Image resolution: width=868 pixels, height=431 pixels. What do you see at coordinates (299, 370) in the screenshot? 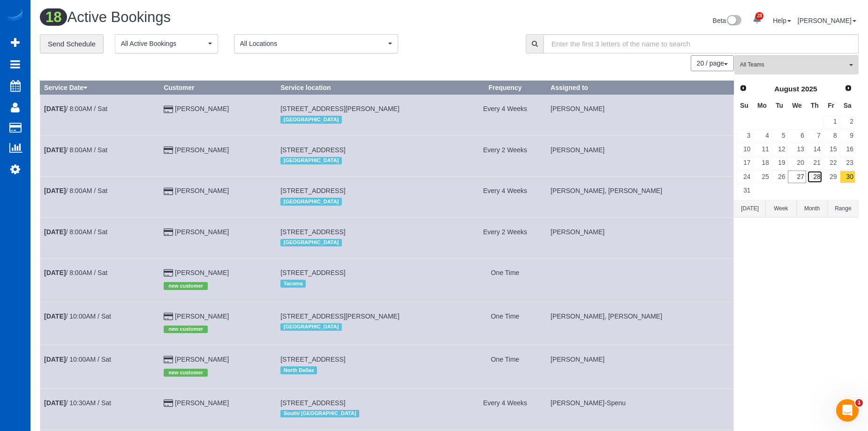
I see `span: North Dallas` at bounding box center [299, 370].